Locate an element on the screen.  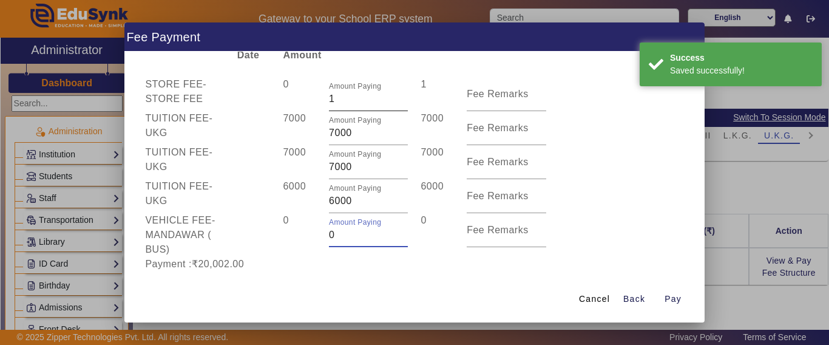
div: 1 is located at coordinates (438, 94).